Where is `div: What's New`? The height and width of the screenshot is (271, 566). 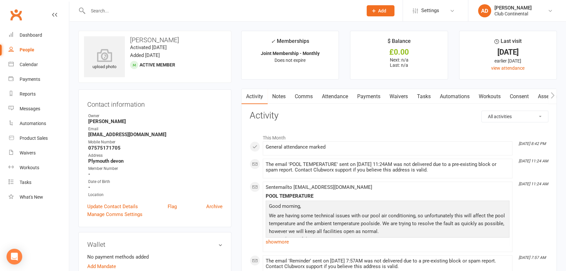 div: What's New is located at coordinates (31, 197).